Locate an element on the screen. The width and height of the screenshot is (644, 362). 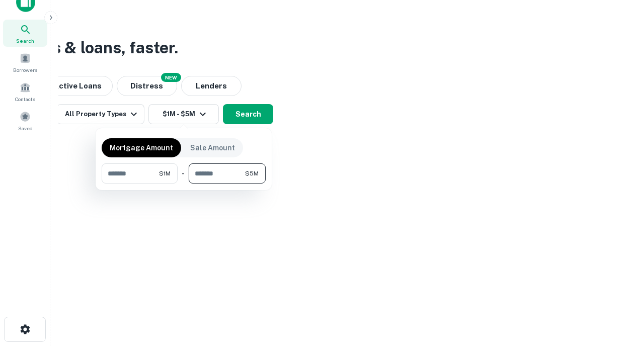
span: $1M is located at coordinates (164, 173).